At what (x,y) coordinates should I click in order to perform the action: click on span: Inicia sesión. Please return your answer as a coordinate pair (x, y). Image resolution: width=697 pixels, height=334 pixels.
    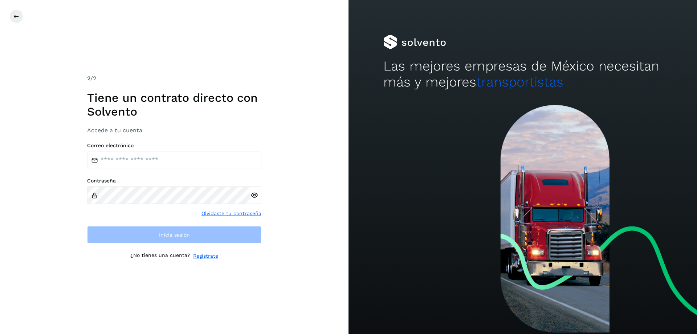
    Looking at the image, I should click on (174, 235).